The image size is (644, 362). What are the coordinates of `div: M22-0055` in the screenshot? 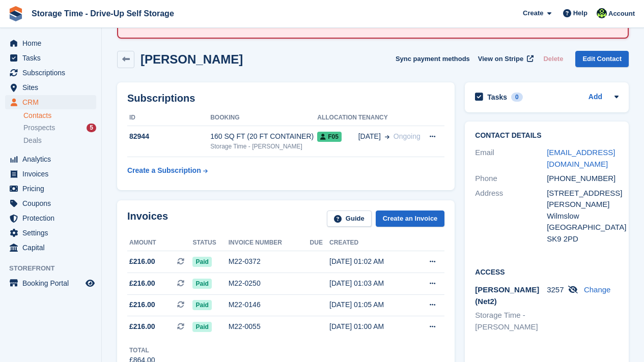 It's located at (269, 327).